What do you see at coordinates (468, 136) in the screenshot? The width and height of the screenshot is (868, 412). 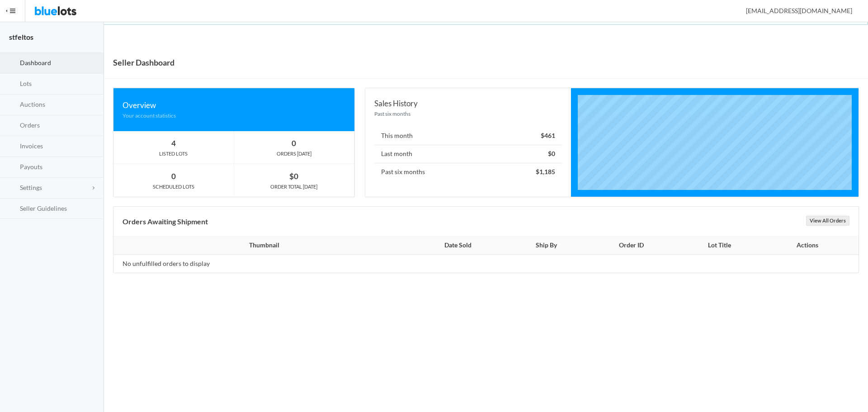 I see `li: This month` at bounding box center [468, 136].